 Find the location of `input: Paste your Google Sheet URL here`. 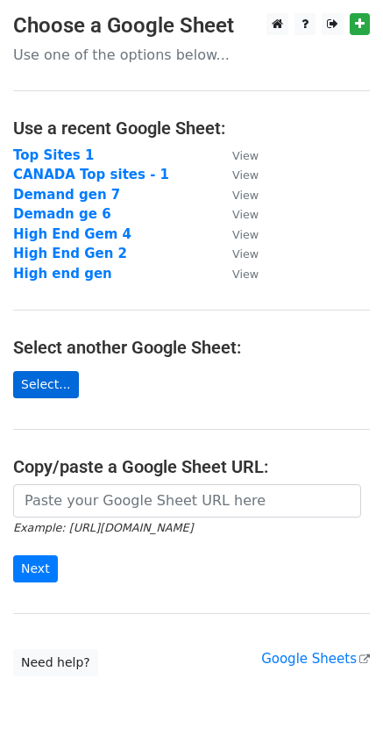

input: Paste your Google Sheet URL here is located at coordinates (187, 501).